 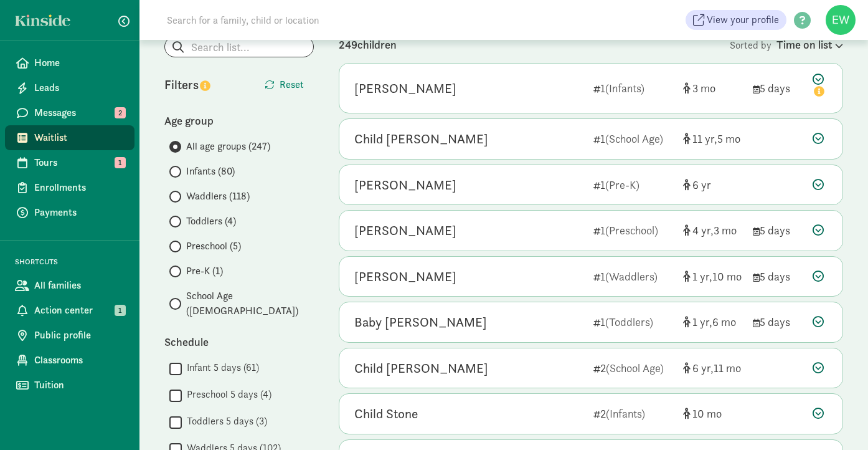 I want to click on span: Home, so click(x=79, y=63).